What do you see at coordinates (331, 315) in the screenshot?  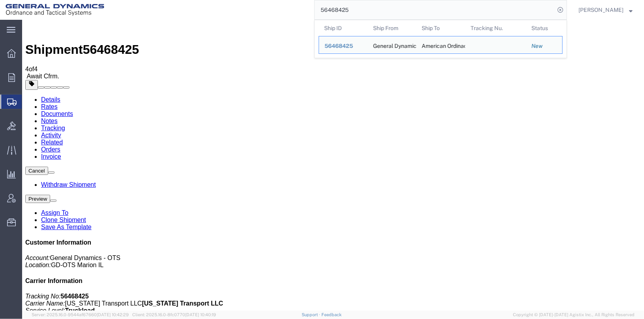 I see `a: Feedback` at bounding box center [331, 315].